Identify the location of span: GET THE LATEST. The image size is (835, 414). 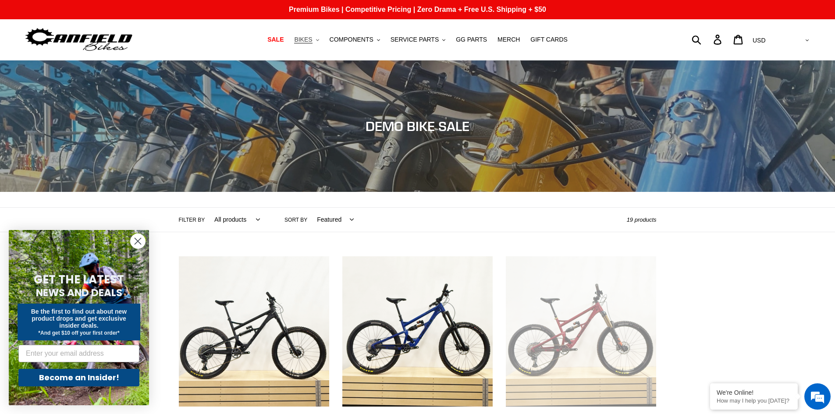
(79, 280).